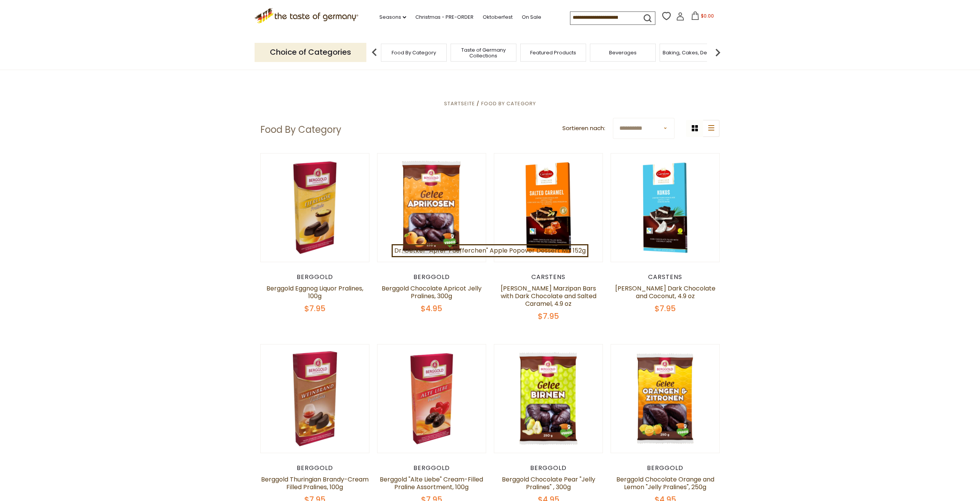  I want to click on span: $4.95, so click(432, 309).